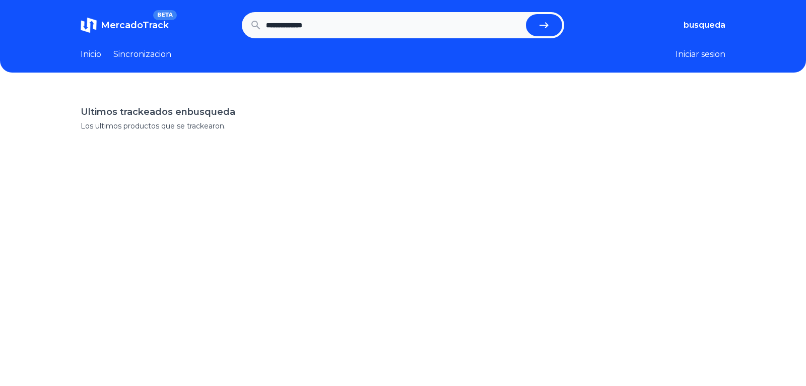  Describe the element at coordinates (165, 15) in the screenshot. I see `span: BETA` at that location.